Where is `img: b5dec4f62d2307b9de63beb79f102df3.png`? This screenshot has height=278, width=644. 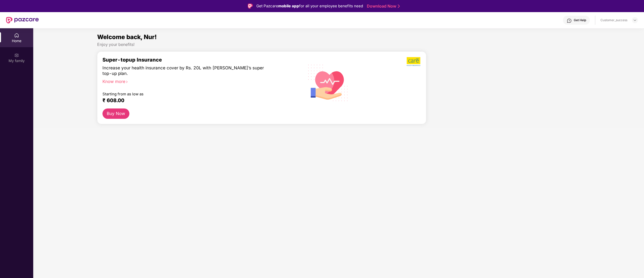
img: b5dec4f62d2307b9de63beb79f102df3.png is located at coordinates (414, 61).